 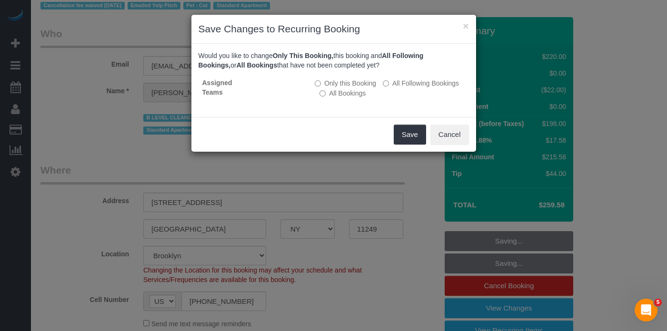 What do you see at coordinates (334, 29) in the screenshot?
I see `h3: Save Changes to Recurring Booking` at bounding box center [334, 29].